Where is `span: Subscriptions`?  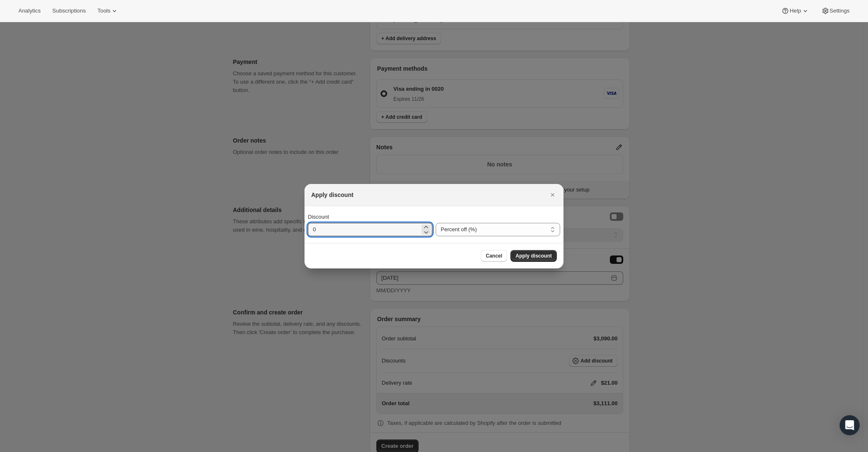
span: Subscriptions is located at coordinates (69, 11).